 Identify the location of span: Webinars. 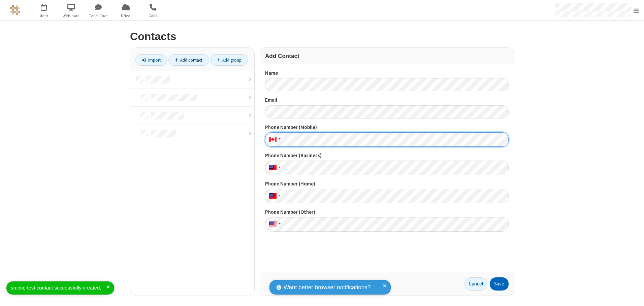
(71, 16).